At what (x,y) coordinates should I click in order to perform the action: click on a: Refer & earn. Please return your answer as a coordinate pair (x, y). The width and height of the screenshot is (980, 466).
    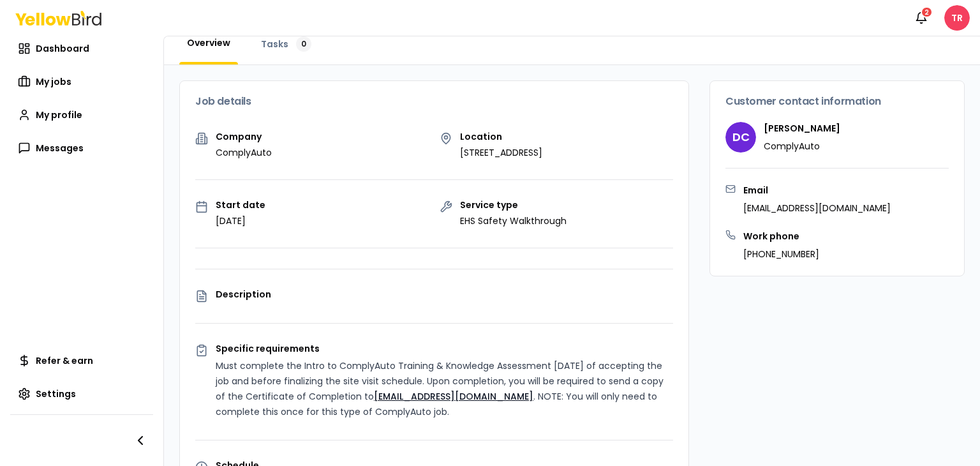
    Looking at the image, I should click on (81, 360).